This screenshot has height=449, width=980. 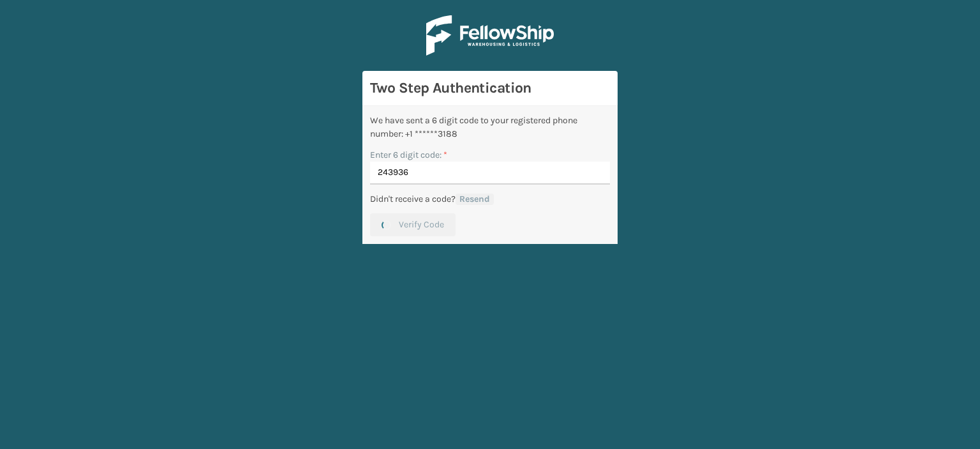 I want to click on h3: Two Step Authentication, so click(x=490, y=88).